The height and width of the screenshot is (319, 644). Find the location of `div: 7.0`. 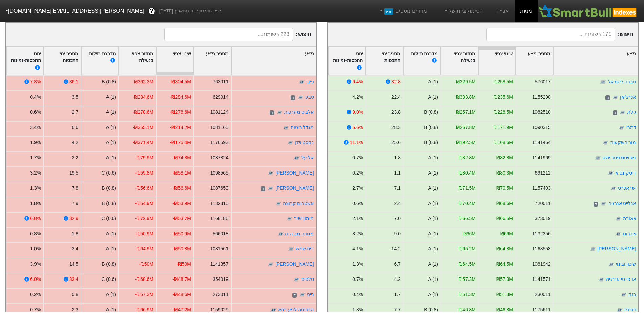

div: 7.0 is located at coordinates (397, 219).